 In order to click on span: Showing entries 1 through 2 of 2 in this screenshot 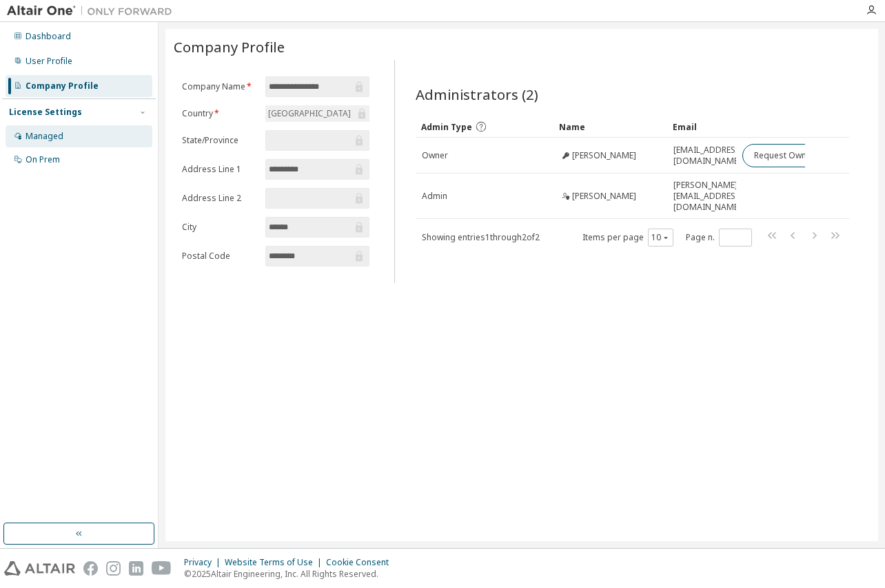, I will do `click(480, 237)`.